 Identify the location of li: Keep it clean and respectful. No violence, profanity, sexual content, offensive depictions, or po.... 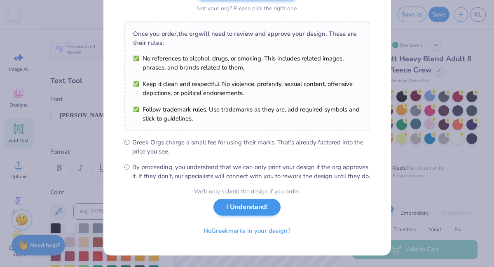
(247, 88).